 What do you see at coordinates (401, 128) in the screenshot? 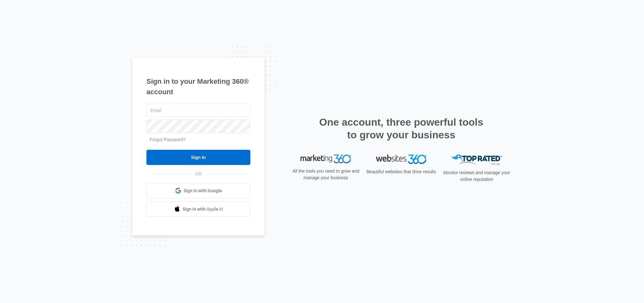
I see `h2: One account, three powerful tools to grow your business` at bounding box center [401, 128].